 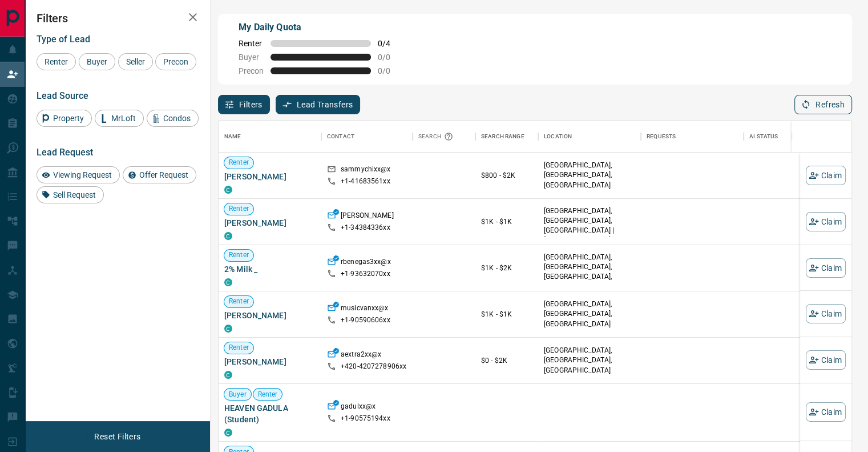 What do you see at coordinates (365, 273) in the screenshot?
I see `p: +1- 93632070xx` at bounding box center [365, 273].